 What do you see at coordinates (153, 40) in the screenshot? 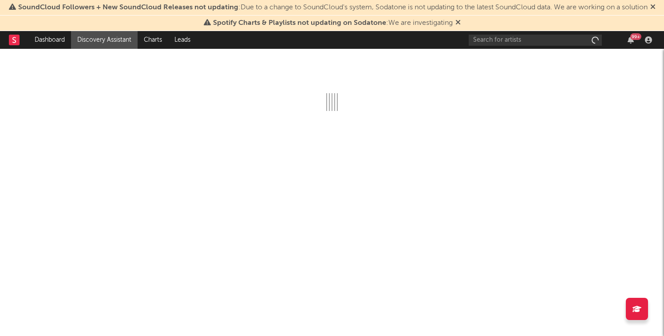
I see `a: Charts` at bounding box center [153, 40].